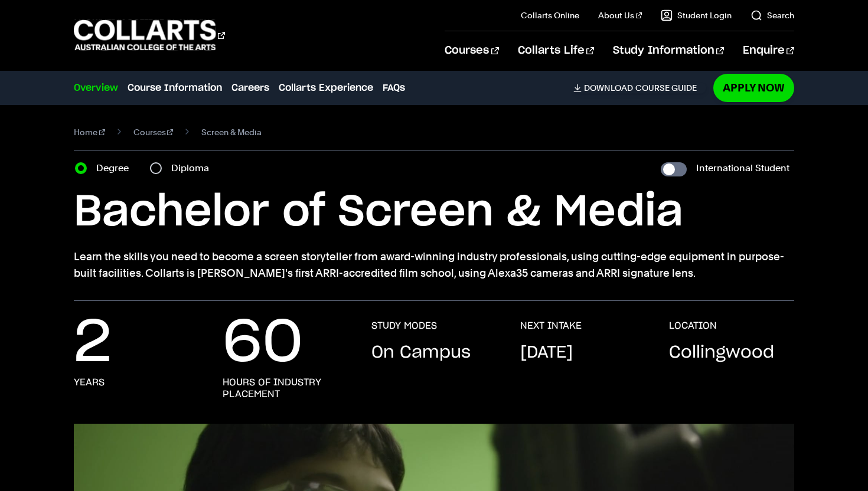  Describe the element at coordinates (550, 15) in the screenshot. I see `a: Collarts Online` at that location.